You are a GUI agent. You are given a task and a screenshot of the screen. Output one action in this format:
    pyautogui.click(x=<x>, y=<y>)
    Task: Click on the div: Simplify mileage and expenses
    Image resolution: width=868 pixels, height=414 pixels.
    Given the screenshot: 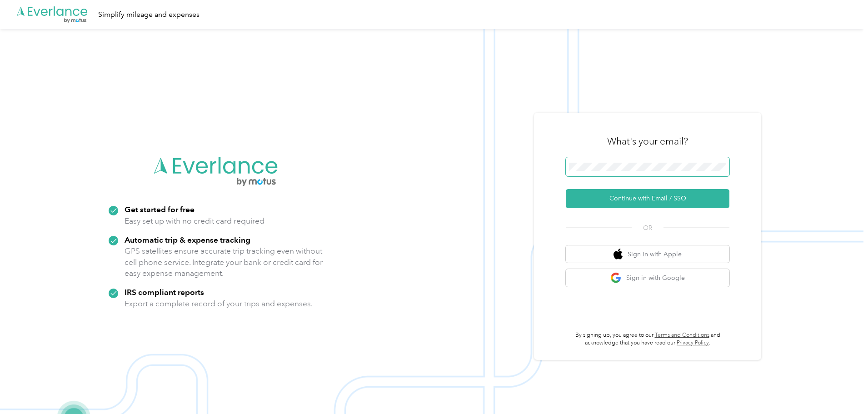 What is the action you would take?
    pyautogui.click(x=148, y=15)
    